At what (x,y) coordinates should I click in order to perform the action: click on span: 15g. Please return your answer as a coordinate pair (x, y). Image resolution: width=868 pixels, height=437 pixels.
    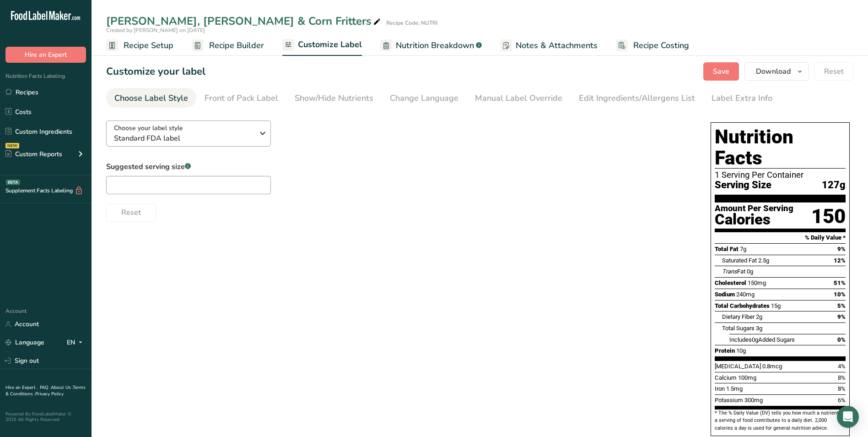
    Looking at the image, I should click on (776, 305).